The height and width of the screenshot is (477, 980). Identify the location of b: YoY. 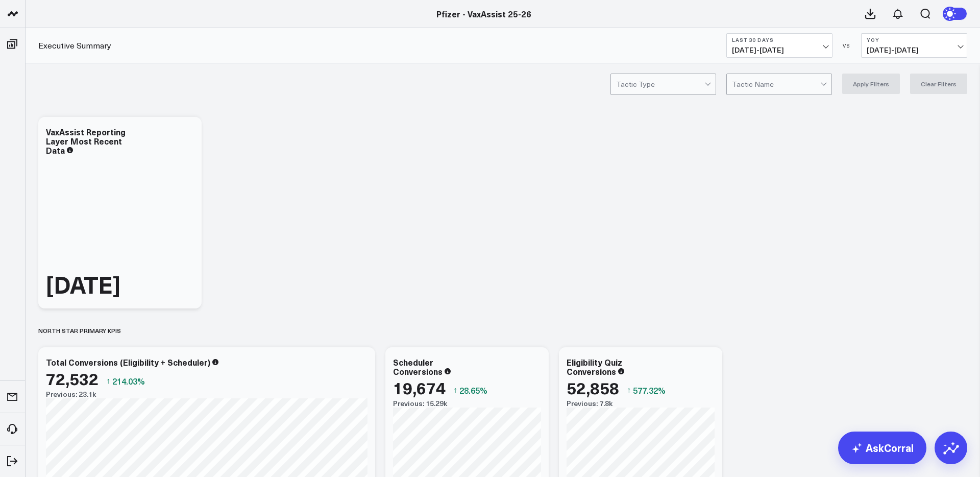
(914, 40).